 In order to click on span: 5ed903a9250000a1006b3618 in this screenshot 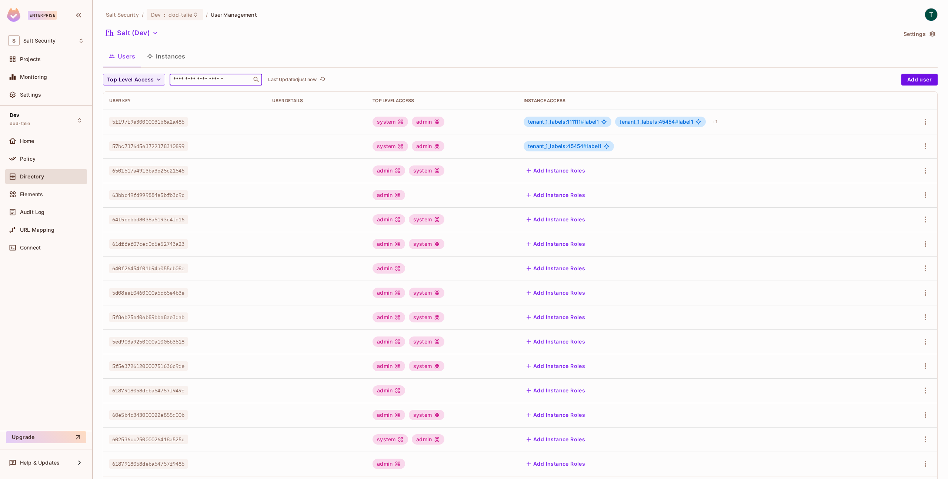, I will do `click(148, 342)`.